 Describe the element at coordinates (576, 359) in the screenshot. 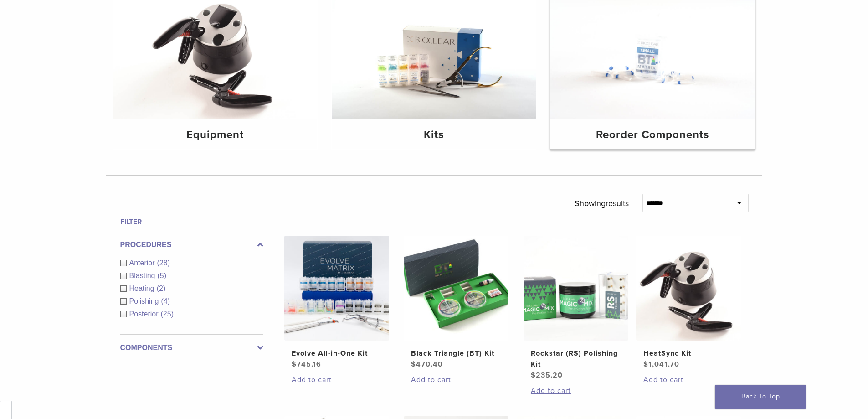

I see `h2: Rockstar (RS) Polishing Kit` at that location.